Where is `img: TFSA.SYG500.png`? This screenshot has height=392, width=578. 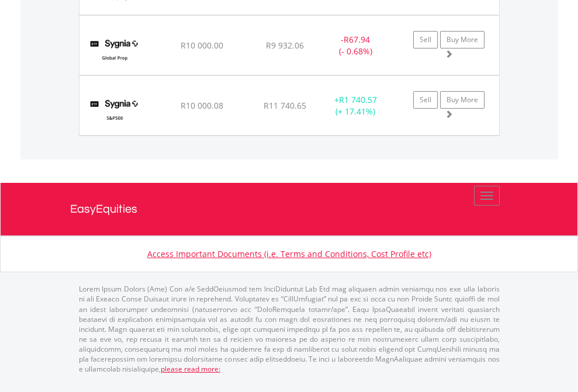
img: TFSA.SYG500.png is located at coordinates (114, 110).